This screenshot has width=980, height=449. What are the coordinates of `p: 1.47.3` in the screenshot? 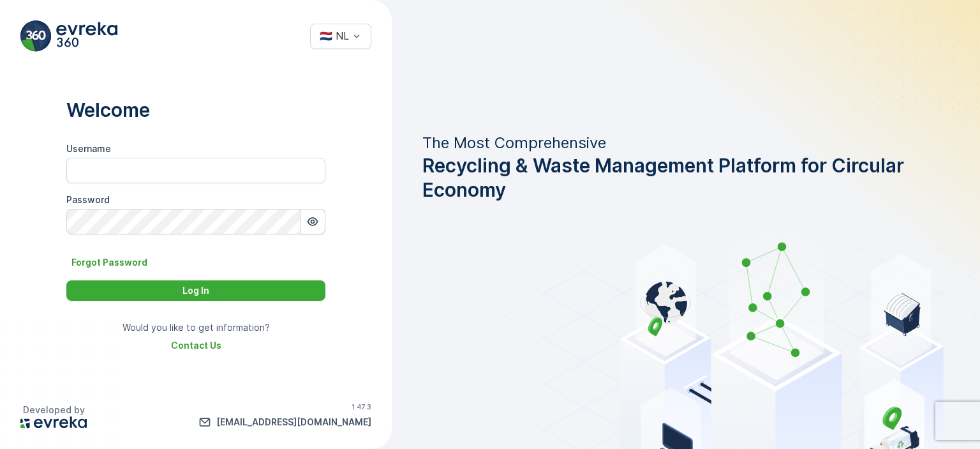 It's located at (361, 406).